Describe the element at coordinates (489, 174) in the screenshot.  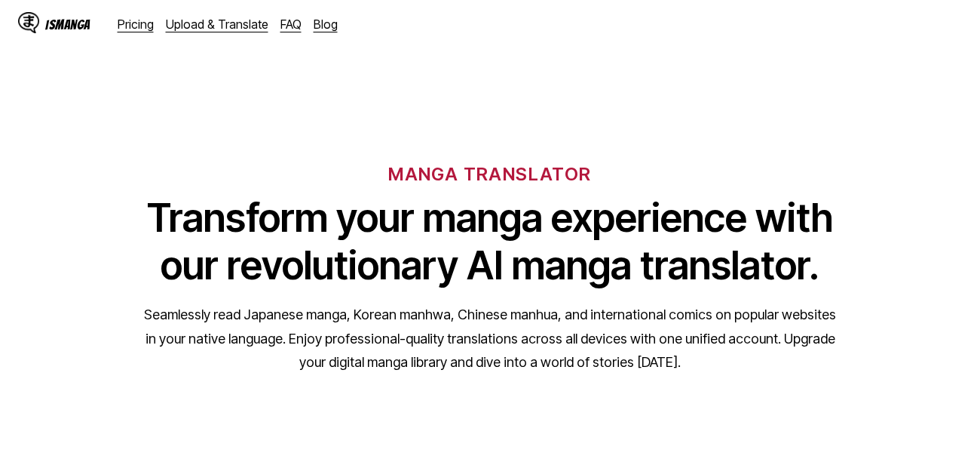
I see `h6: MANGA TRANSLATOR` at that location.